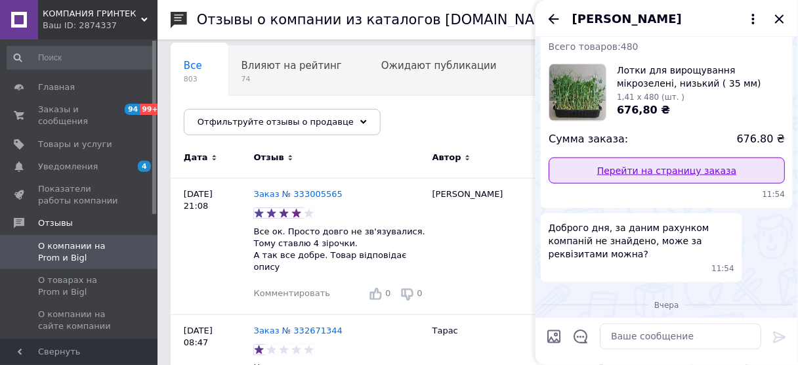 This screenshot has height=365, width=798. What do you see at coordinates (340, 249) in the screenshot?
I see `p: Все ок. Просто довго не зв'язувалися. Тому ставлю 4 зірочки. А так все добре. Товар відповідає опису` at bounding box center [340, 249].